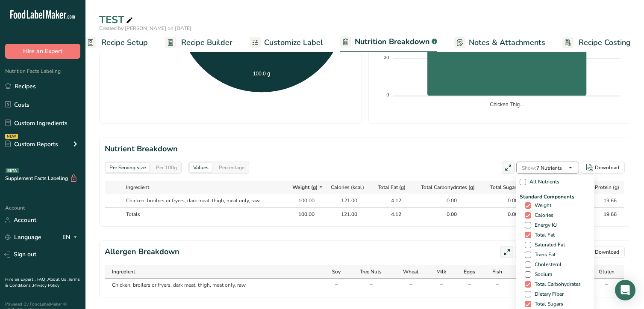  What do you see at coordinates (441, 271) in the screenshot?
I see `span: Milk` at bounding box center [441, 271].